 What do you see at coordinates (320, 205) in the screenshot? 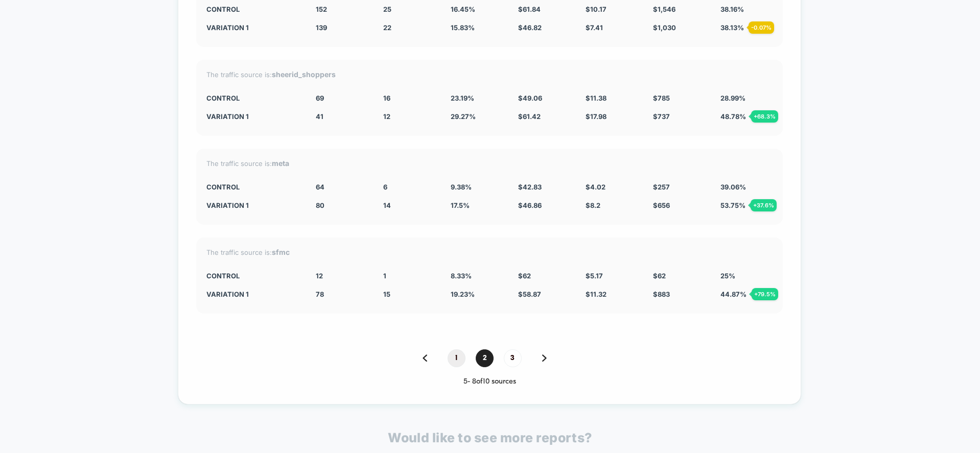
I see `span: 80` at bounding box center [320, 205].